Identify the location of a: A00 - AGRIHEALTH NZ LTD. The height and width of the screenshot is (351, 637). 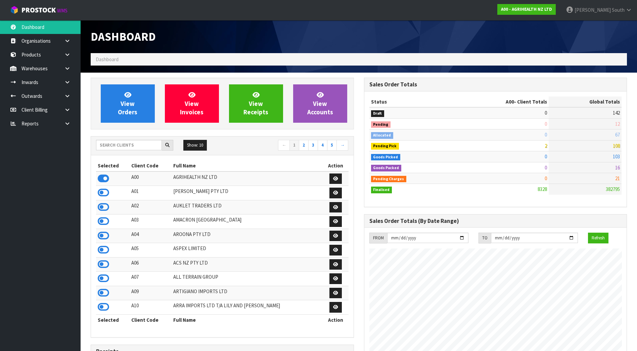
(527, 9).